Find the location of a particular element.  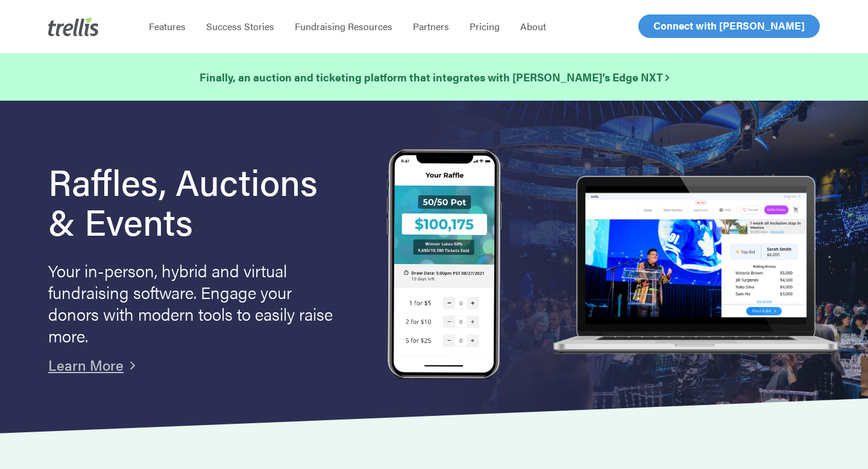

span: Features is located at coordinates (167, 26).